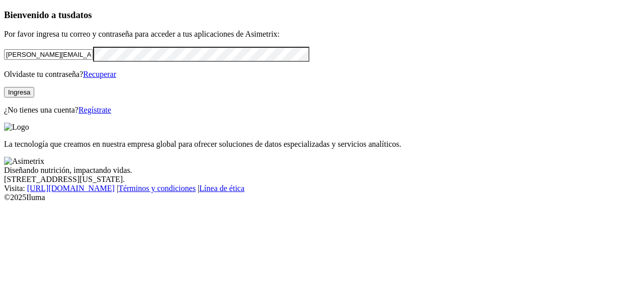 The image size is (644, 284). What do you see at coordinates (322, 171) in the screenshot?
I see `div: Diseñando nutrición, impactando vidas.` at bounding box center [322, 171].